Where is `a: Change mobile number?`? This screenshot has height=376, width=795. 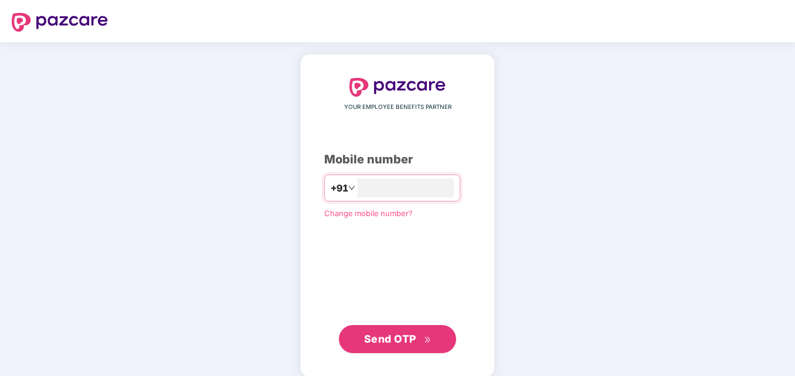 a: Change mobile number? is located at coordinates (368, 213).